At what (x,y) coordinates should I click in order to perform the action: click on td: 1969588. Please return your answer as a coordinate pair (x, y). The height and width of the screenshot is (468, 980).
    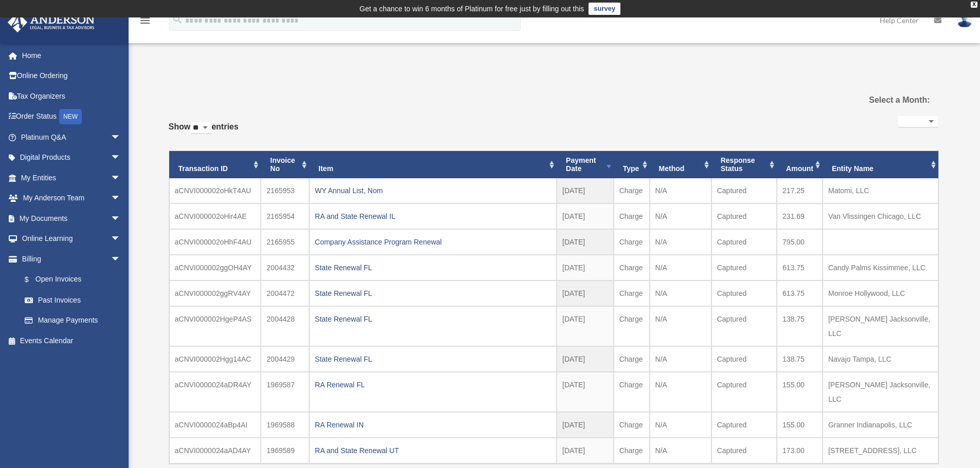
    Looking at the image, I should click on (285, 425).